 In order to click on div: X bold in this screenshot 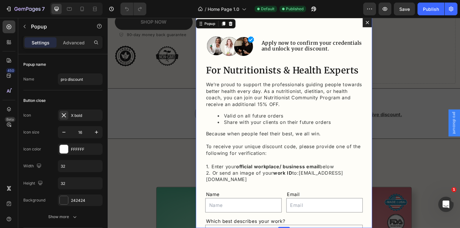, I will do `click(86, 116)`.